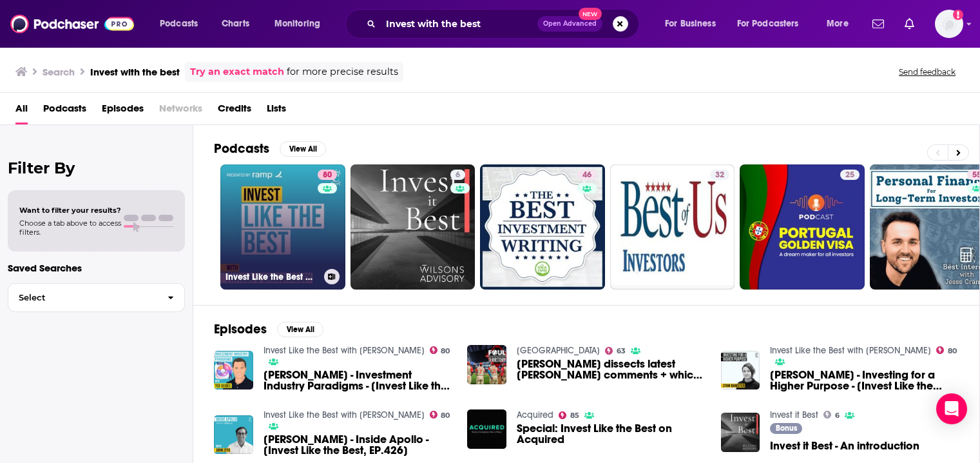  Describe the element at coordinates (297, 24) in the screenshot. I see `span: Monitoring` at that location.